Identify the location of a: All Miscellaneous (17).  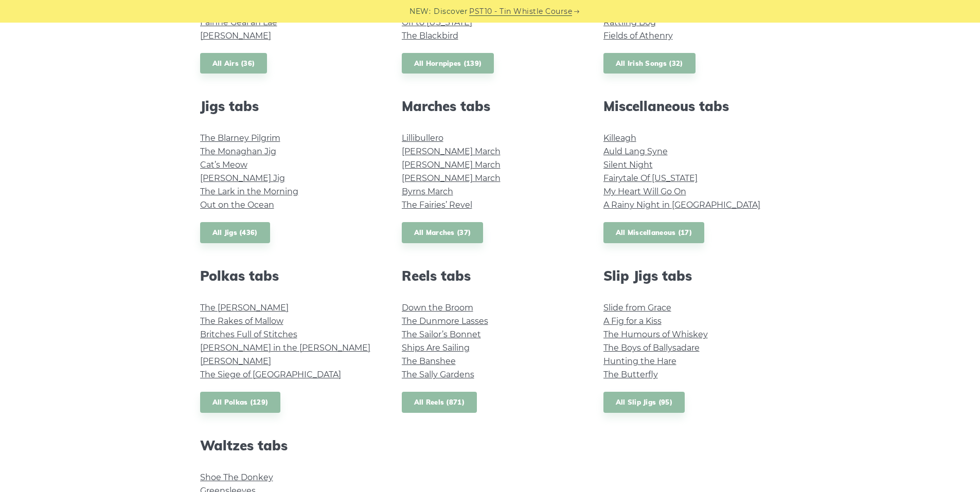
(654, 233).